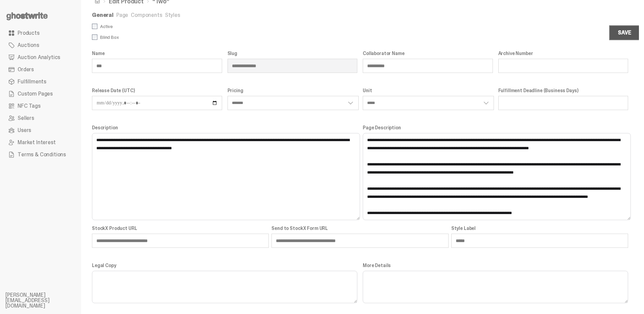 The height and width of the screenshot is (314, 644). I want to click on label: Send to StockX Form URL, so click(360, 228).